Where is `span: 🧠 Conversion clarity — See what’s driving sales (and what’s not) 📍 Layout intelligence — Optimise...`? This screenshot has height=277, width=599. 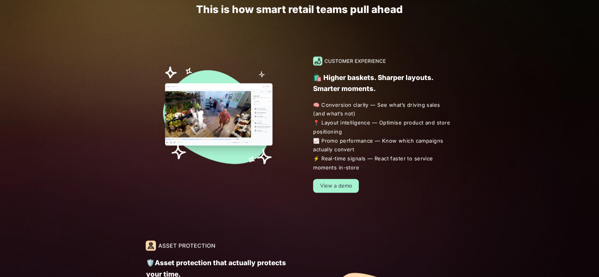
span: 🧠 Conversion clarity — See what’s driving sales (and what’s not) 📍 Layout intelligence — Optimise... is located at coordinates (383, 136).